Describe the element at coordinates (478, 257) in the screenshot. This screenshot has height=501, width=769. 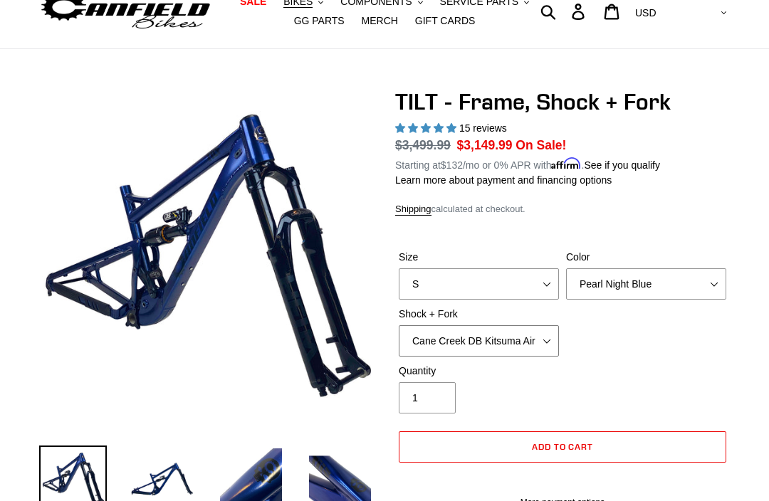
I see `label: Size` at that location.